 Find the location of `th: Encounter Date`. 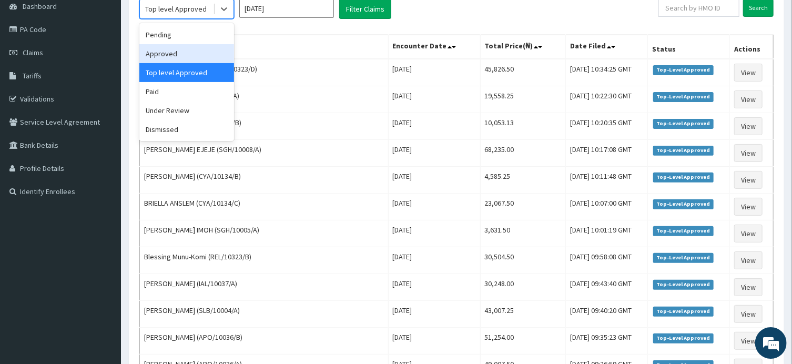

th: Encounter Date is located at coordinates (434, 47).